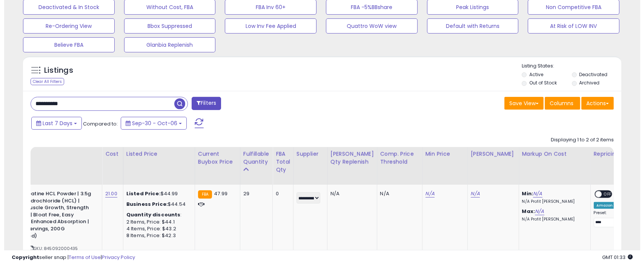 The image size is (644, 265). What do you see at coordinates (550, 154) in the screenshot?
I see `div: Markup on Cost` at bounding box center [550, 154].